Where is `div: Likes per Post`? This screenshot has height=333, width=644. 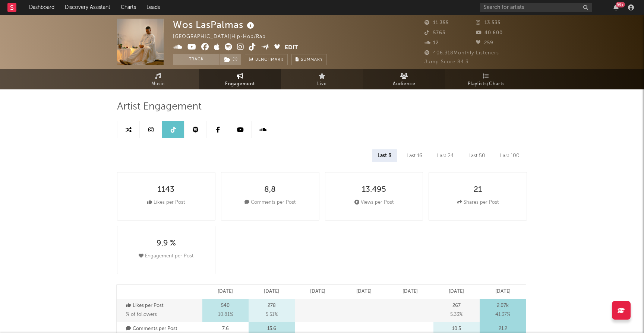 div: Likes per Post is located at coordinates (166, 202).